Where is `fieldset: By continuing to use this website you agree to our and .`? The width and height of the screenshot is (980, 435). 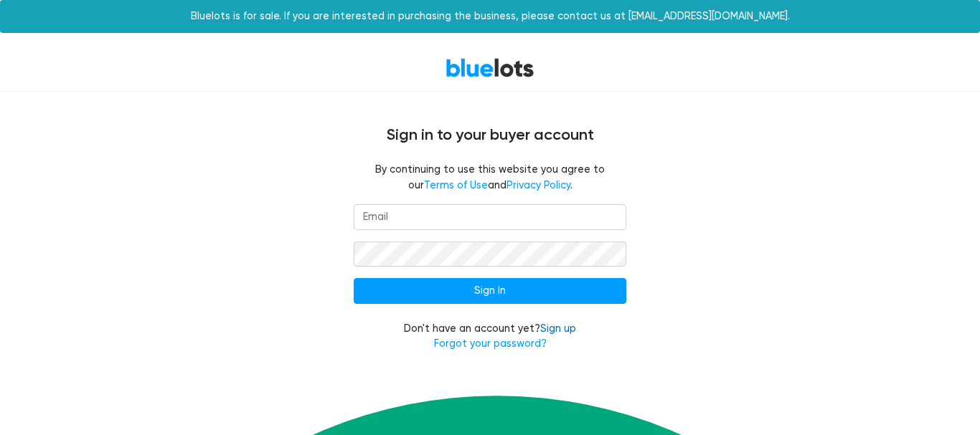
fieldset: By continuing to use this website you agree to our and . is located at coordinates (490, 177).